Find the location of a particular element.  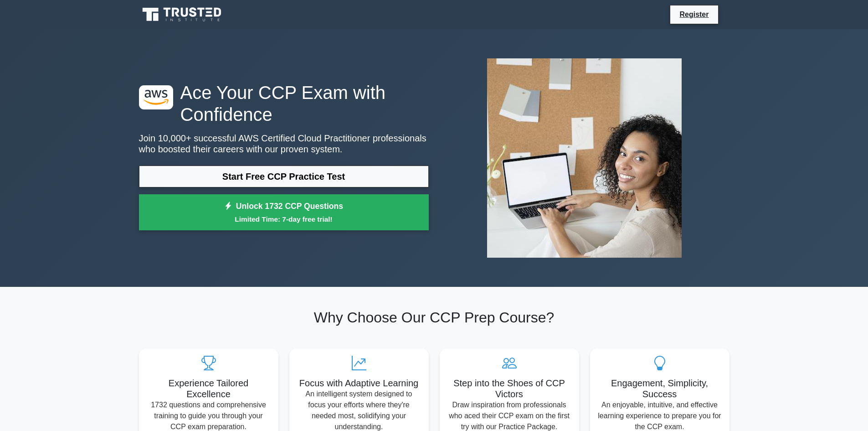

h2: Why Choose Our CCP Prep Course? is located at coordinates (434, 317).